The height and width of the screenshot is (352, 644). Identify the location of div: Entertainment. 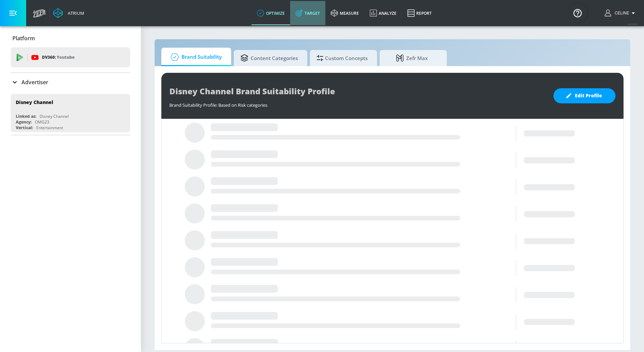
(50, 128).